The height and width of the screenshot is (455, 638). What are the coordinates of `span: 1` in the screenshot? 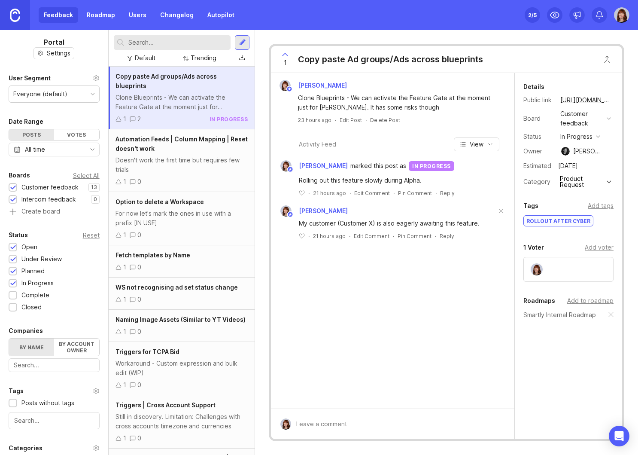 It's located at (285, 63).